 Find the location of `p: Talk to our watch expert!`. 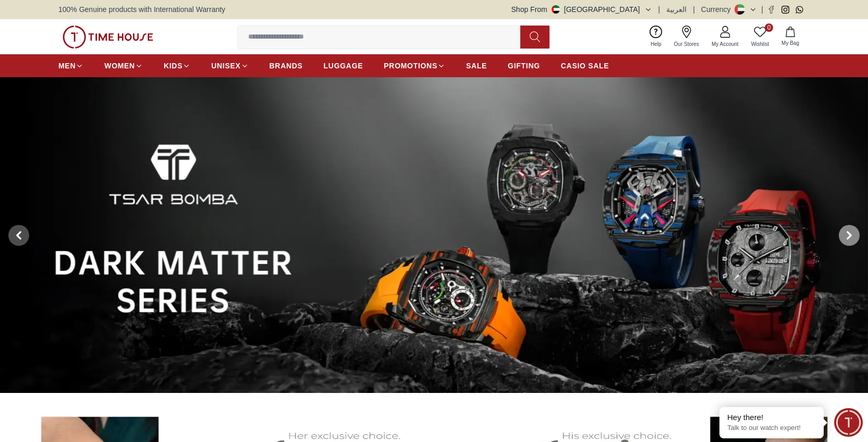

p: Talk to our watch expert! is located at coordinates (772, 428).